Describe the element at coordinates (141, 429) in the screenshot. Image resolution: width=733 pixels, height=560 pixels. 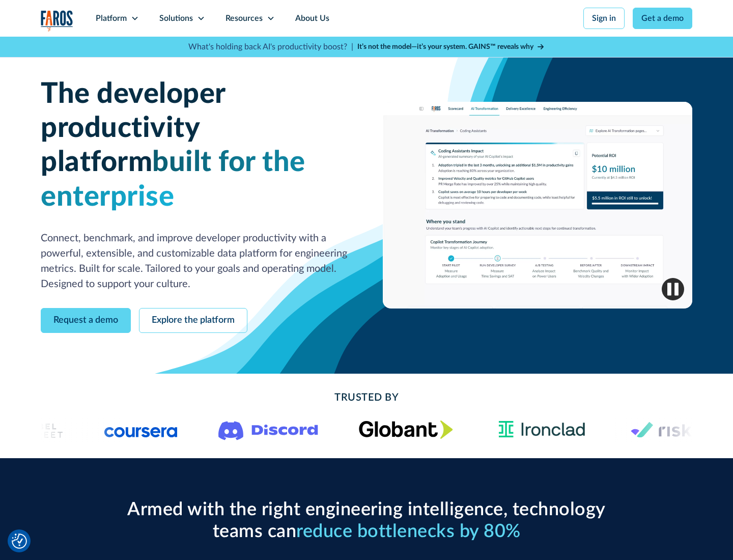
I see `img: Logo of the online learning platform Coursera.` at that location.